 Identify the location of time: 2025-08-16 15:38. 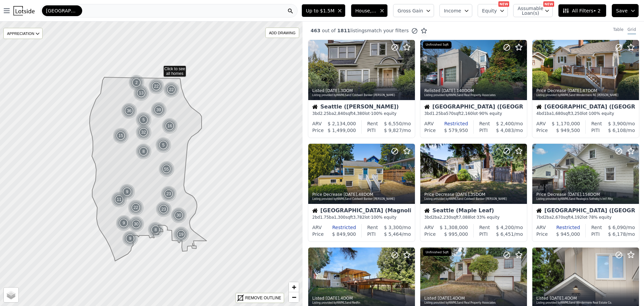
(574, 90).